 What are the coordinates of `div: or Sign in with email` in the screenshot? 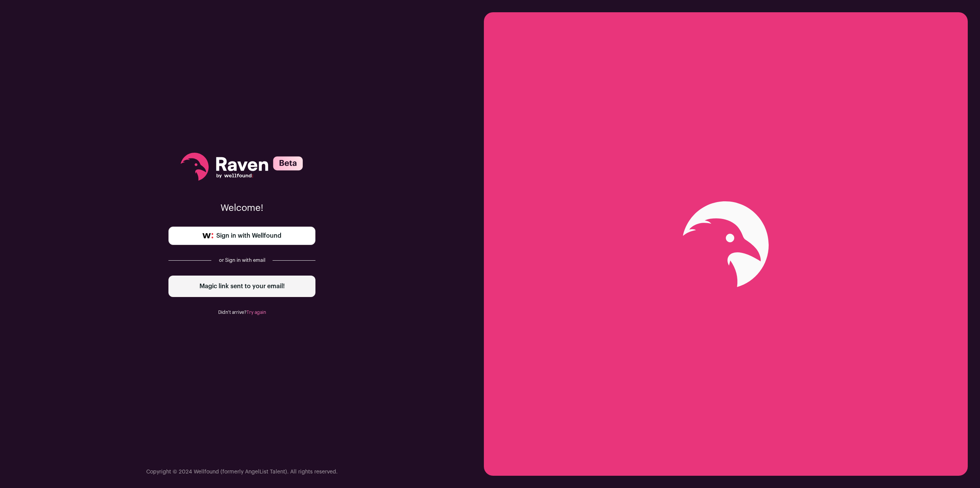 It's located at (242, 261).